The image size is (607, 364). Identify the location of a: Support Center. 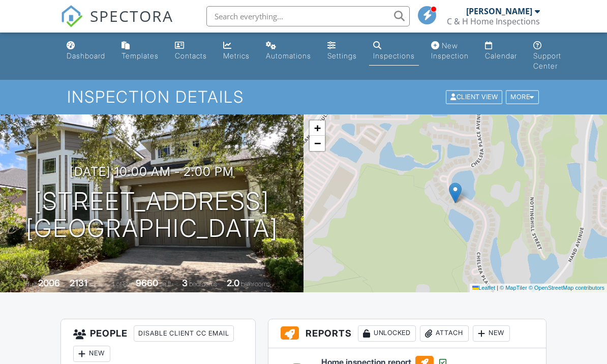
(547, 56).